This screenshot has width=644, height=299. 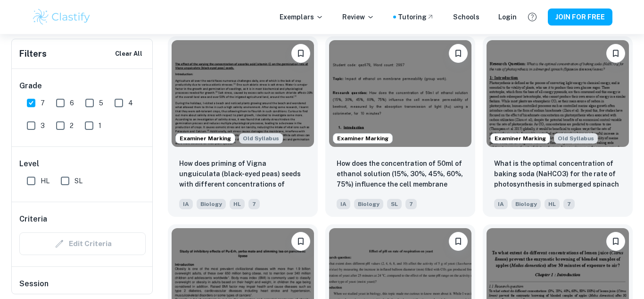 What do you see at coordinates (416, 17) in the screenshot?
I see `a: Tutoring` at bounding box center [416, 17].